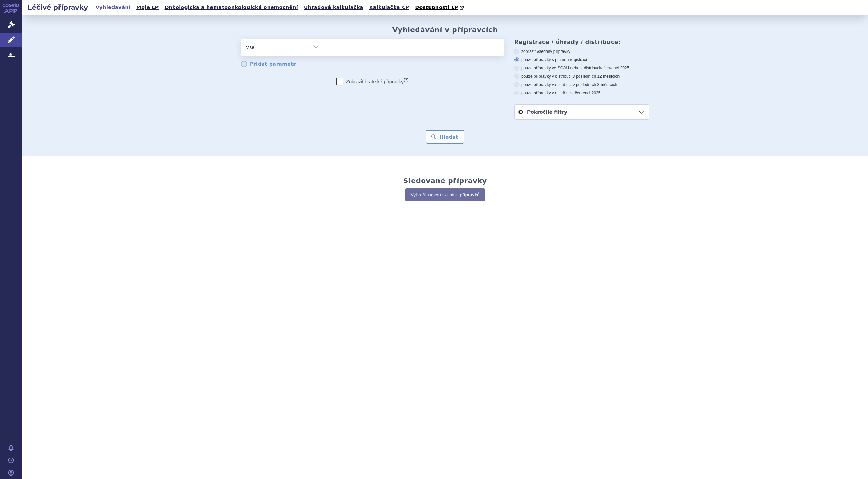  What do you see at coordinates (389, 7) in the screenshot?
I see `a: Kalkulačka CP` at bounding box center [389, 7].